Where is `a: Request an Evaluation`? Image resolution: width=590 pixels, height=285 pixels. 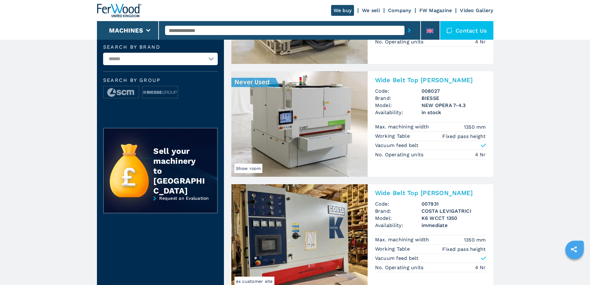 a: Request an Evaluation is located at coordinates (160, 207).